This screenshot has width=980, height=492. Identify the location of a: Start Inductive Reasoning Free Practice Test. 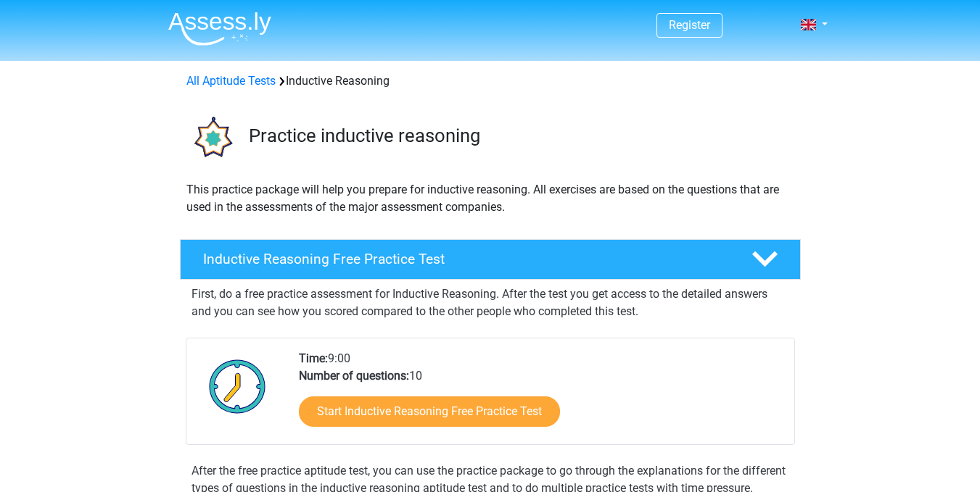
(429, 412).